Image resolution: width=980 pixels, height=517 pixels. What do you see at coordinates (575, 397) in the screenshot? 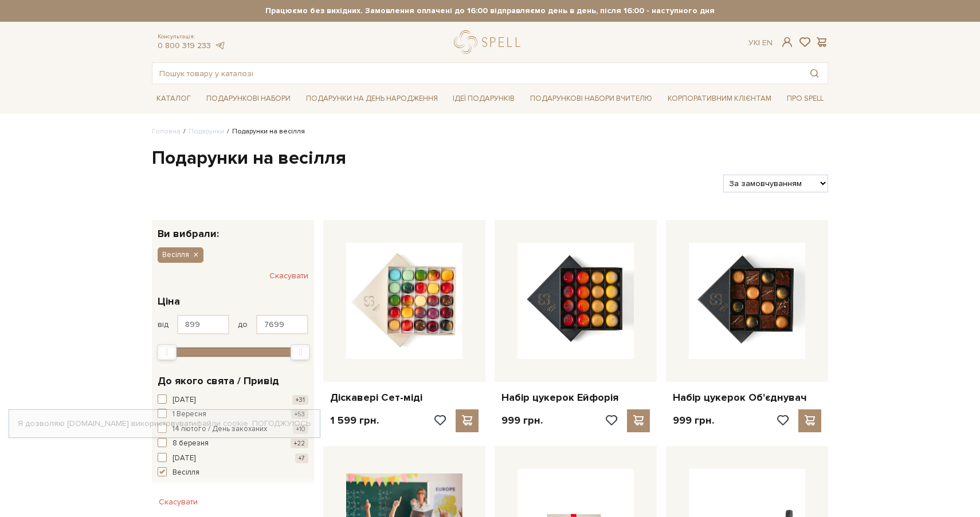
I see `a: Набір цукерок Ейфорія` at bounding box center [575, 397].